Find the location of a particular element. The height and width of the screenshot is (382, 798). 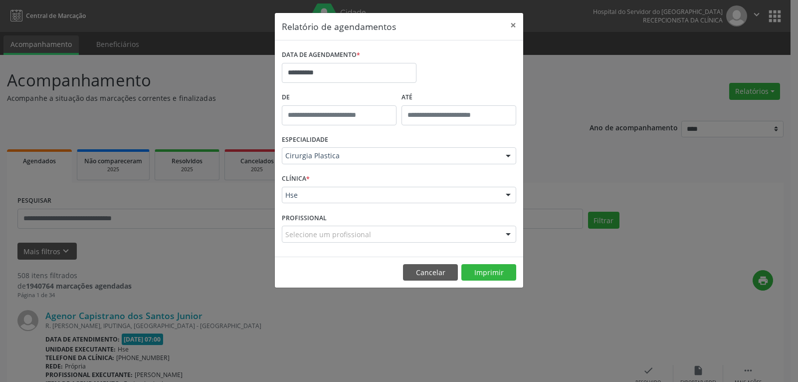

label: CLÍNICA is located at coordinates (296, 179).